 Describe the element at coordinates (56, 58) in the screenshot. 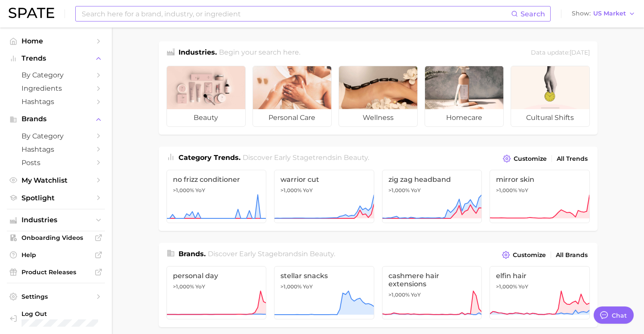

I see `span: Trends` at that location.